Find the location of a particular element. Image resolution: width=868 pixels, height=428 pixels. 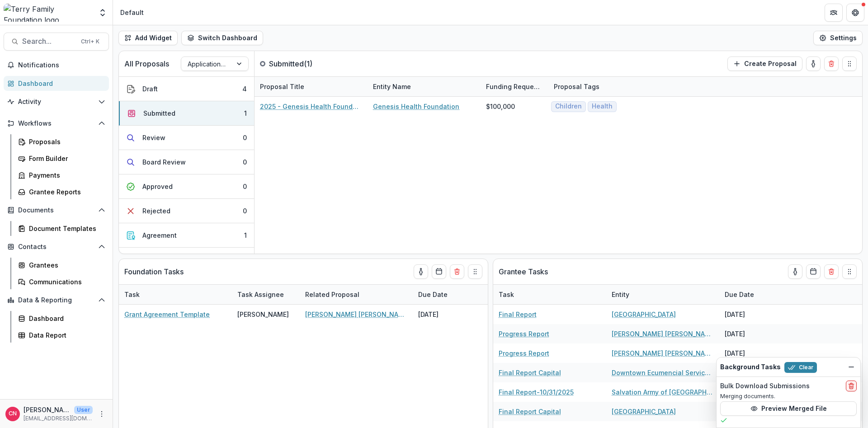

h2: Background Tasks is located at coordinates (750, 367).